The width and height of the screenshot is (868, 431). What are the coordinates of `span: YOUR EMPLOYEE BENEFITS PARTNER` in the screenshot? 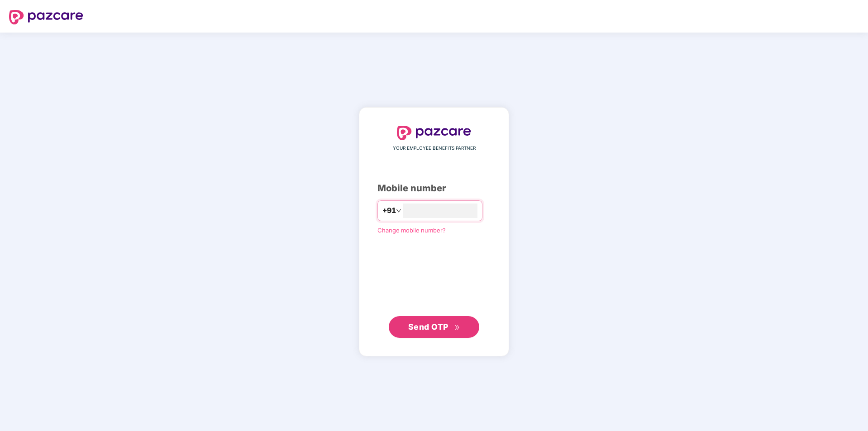 It's located at (434, 148).